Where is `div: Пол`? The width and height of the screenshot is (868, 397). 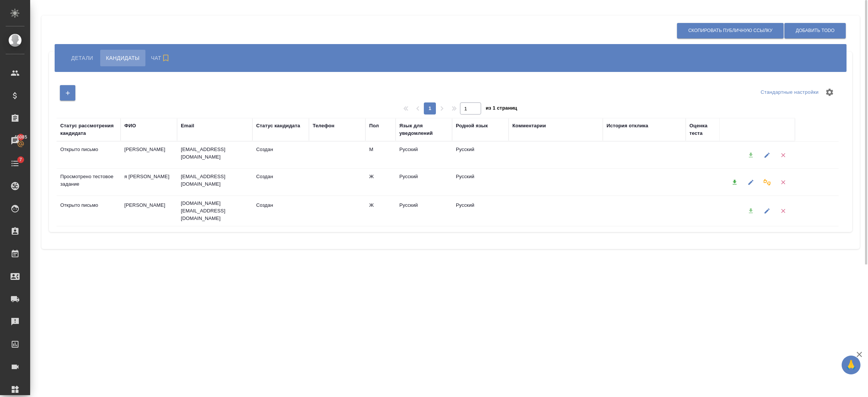
div: Пол is located at coordinates (374, 126).